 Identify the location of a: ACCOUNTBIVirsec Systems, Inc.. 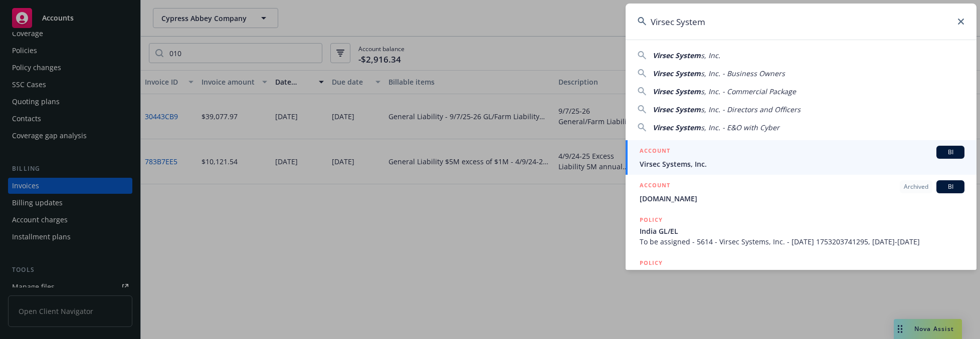
(801, 157).